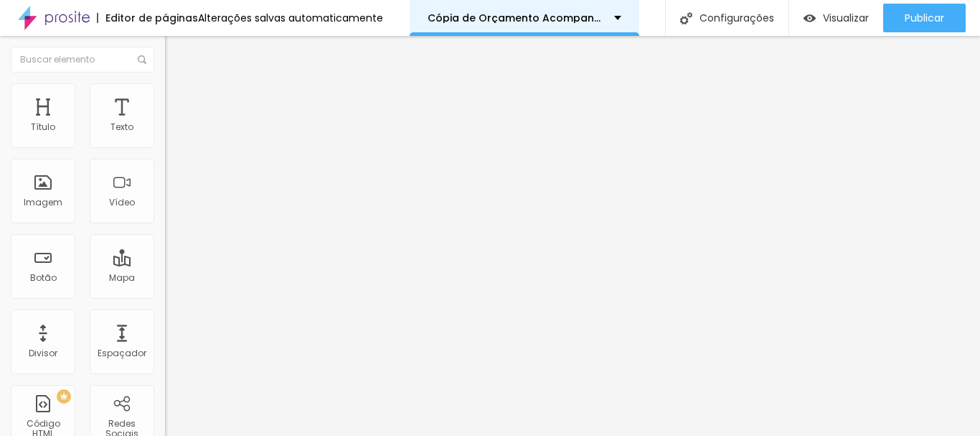 The image size is (980, 436). What do you see at coordinates (925, 18) in the screenshot?
I see `font: Publicar` at bounding box center [925, 18].